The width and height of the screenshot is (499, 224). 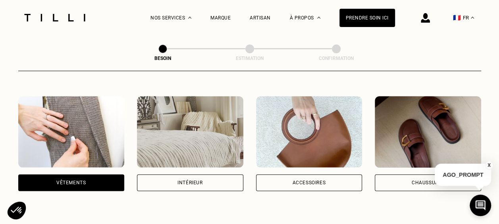 What do you see at coordinates (55, 17) in the screenshot?
I see `img: Logo du service de couturière Tilli` at bounding box center [55, 17].